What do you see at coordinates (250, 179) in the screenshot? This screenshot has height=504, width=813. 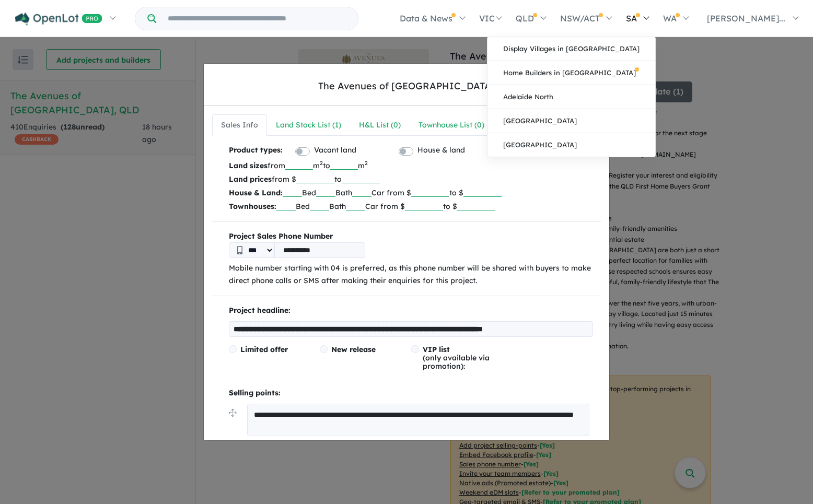 I see `b: Land prices` at bounding box center [250, 179].